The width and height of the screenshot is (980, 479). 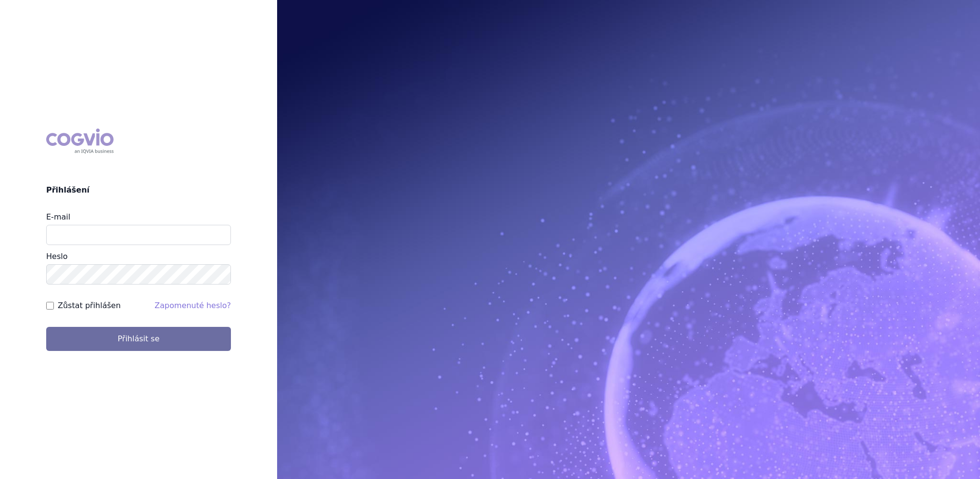 I want to click on label: Zůstat přihlášen, so click(x=89, y=305).